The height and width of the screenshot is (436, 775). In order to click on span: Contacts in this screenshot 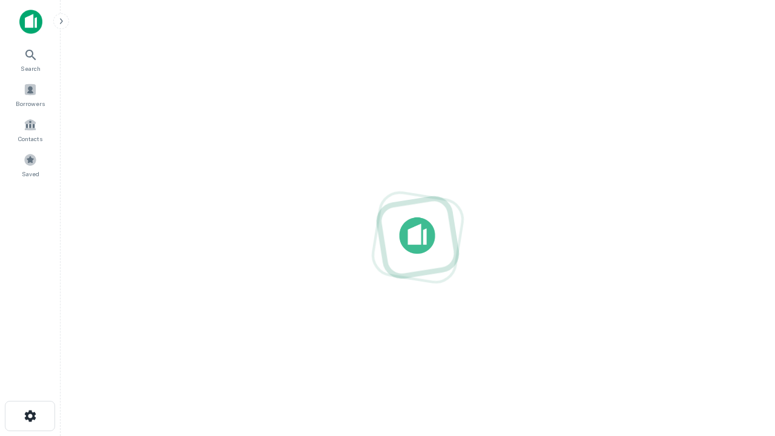, I will do `click(30, 139)`.